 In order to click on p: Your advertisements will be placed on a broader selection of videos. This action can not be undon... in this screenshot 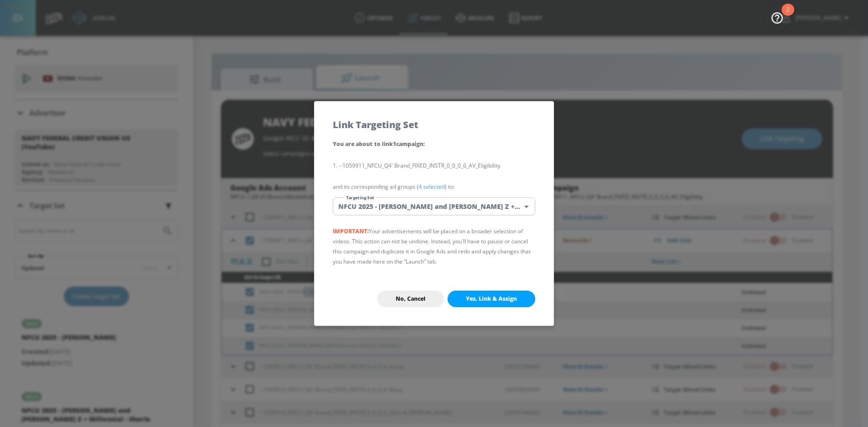, I will do `click(434, 246)`.